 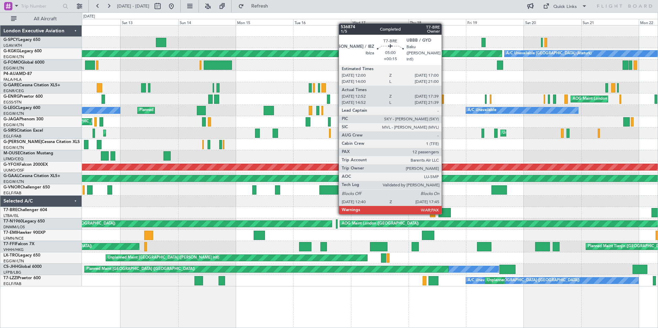 What do you see at coordinates (12, 63) in the screenshot?
I see `span: G-FOMO` at bounding box center [12, 63].